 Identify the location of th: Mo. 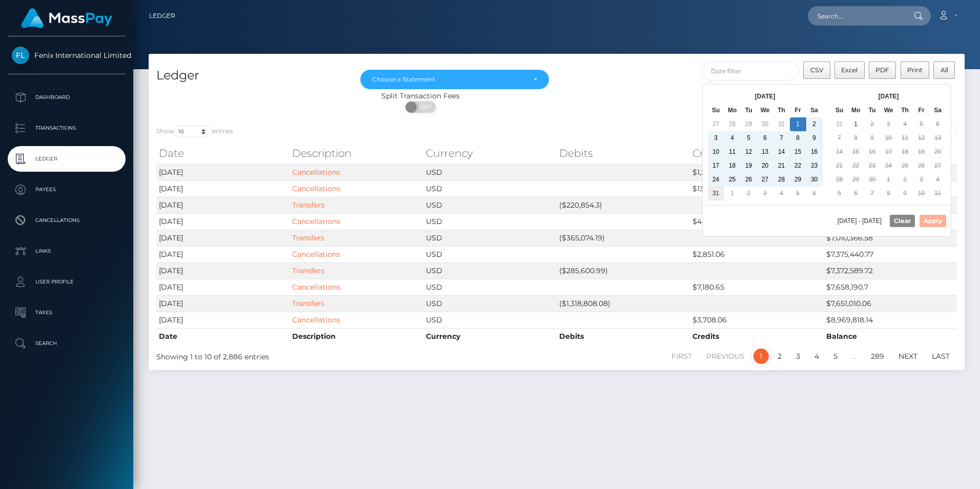
(733, 110).